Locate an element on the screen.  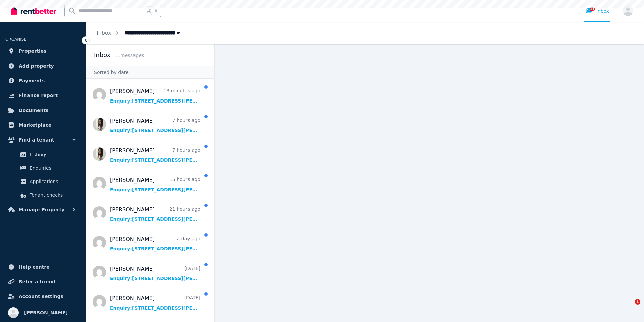
span: Documents is located at coordinates (33, 110).